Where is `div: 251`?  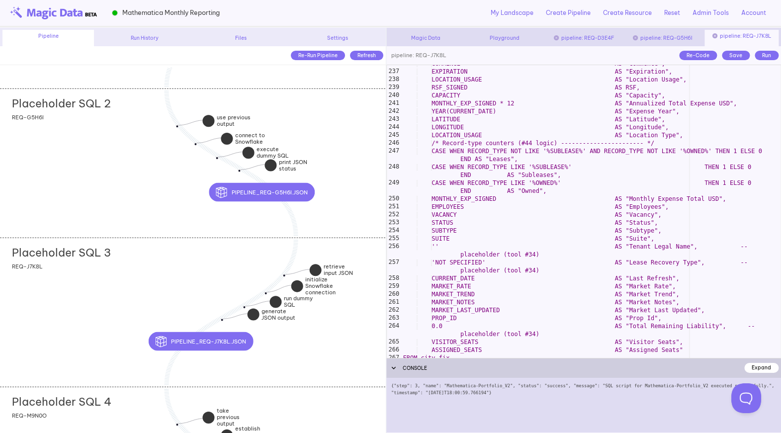 div: 251 is located at coordinates (394, 207).